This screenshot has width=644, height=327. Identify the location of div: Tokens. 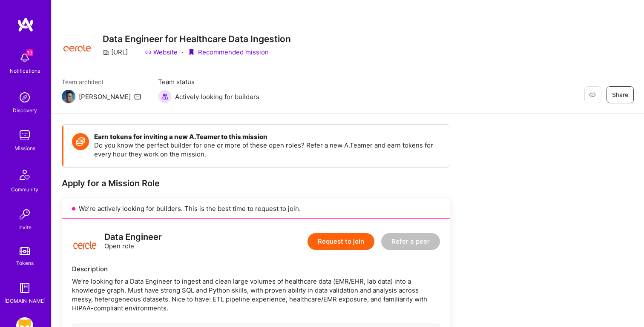
(24, 263).